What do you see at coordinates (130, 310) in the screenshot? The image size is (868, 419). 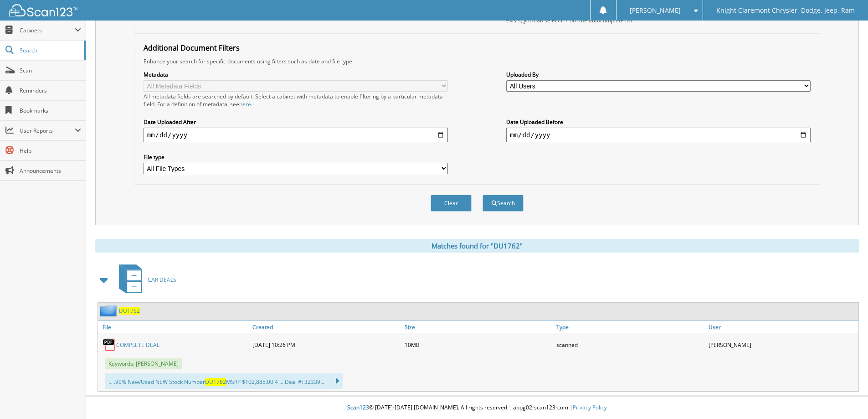 I see `a: DU1762` at bounding box center [130, 310].